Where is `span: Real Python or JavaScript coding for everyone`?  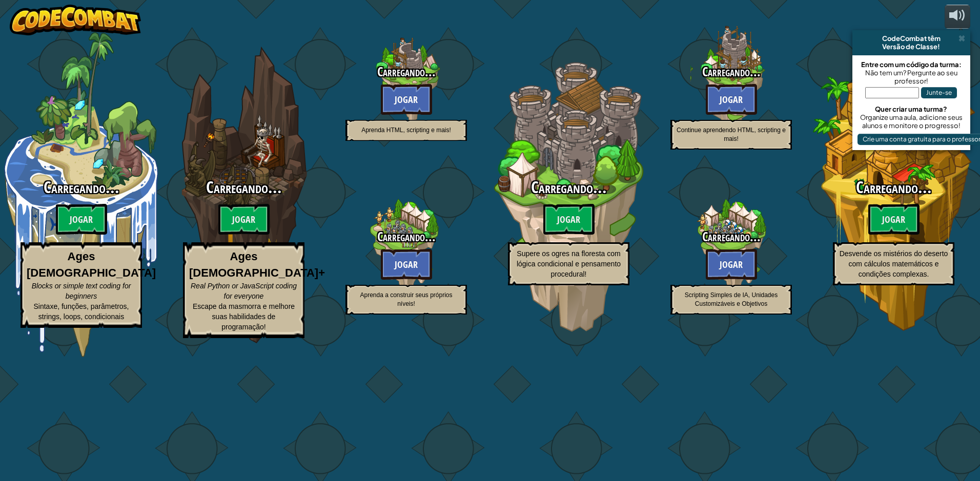 span: Real Python or JavaScript coding for everyone is located at coordinates (244, 292).